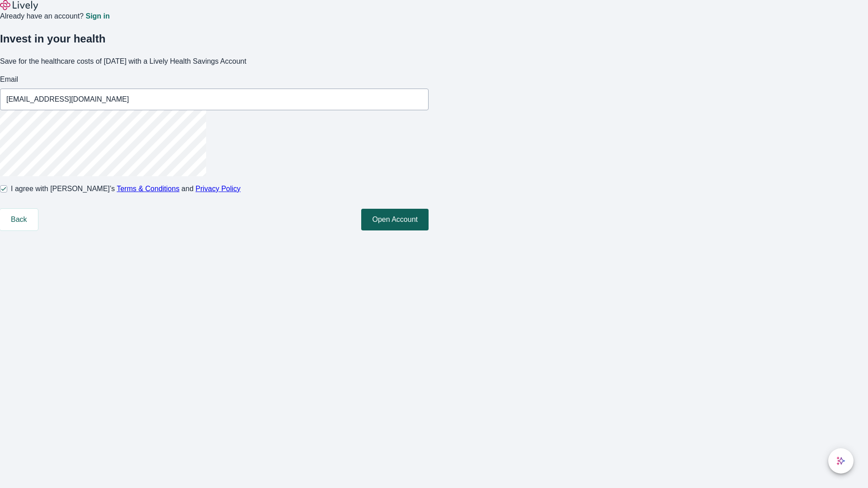 Image resolution: width=868 pixels, height=488 pixels. Describe the element at coordinates (148, 188) in the screenshot. I see `a: Terms & Conditions` at that location.